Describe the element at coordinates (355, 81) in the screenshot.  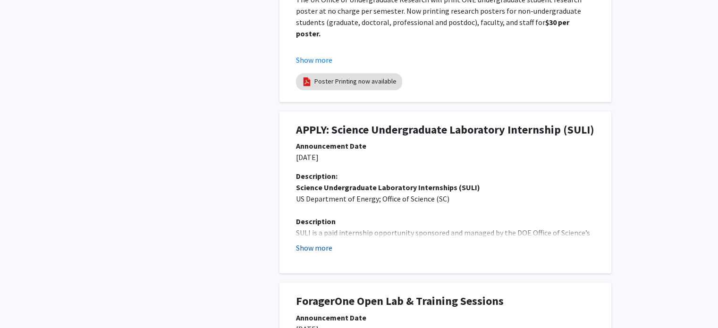
I see `a: Poster Printing now available` at that location.